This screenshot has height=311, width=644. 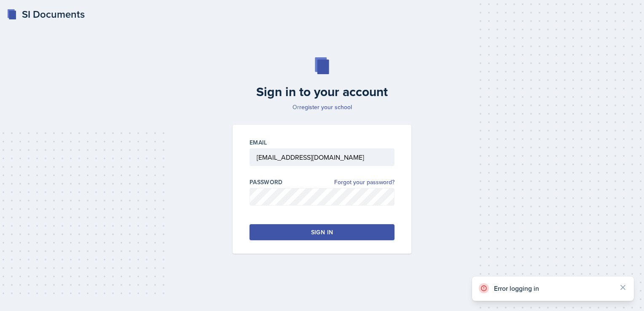 What do you see at coordinates (553, 288) in the screenshot?
I see `p: Error logging in` at bounding box center [553, 288].